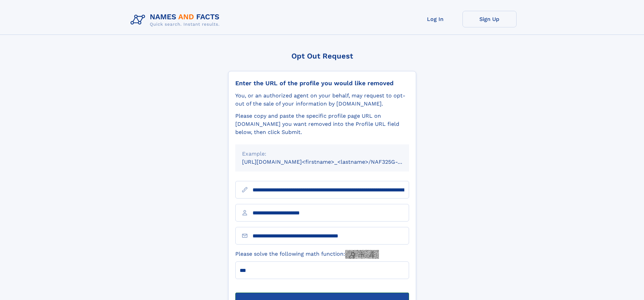 Image resolution: width=644 pixels, height=300 pixels. I want to click on img: Logo Names and Facts, so click(176, 20).